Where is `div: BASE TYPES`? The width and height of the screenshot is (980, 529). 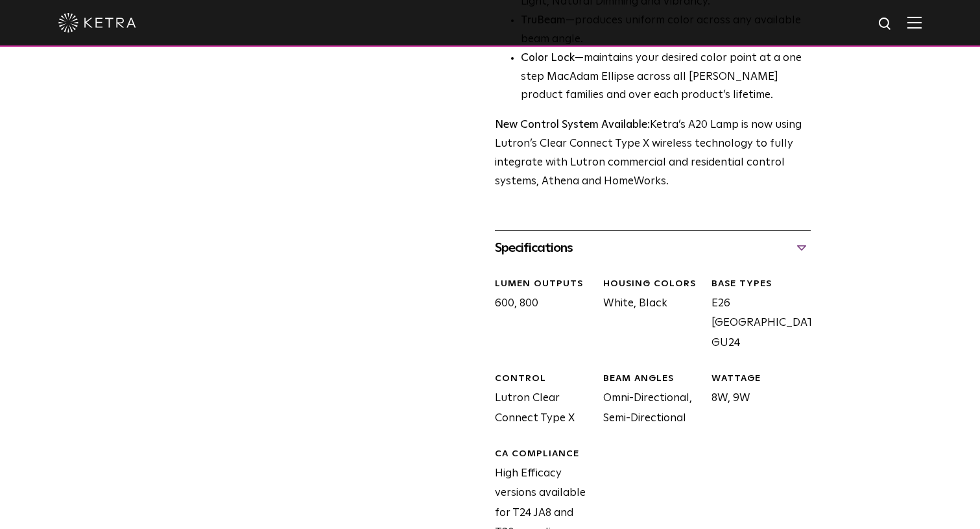
div: BASE TYPES is located at coordinates (761, 284).